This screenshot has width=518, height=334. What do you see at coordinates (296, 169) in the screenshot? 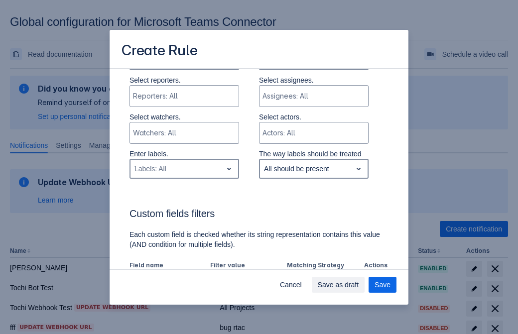
I see `div: All should be present` at bounding box center [296, 169].